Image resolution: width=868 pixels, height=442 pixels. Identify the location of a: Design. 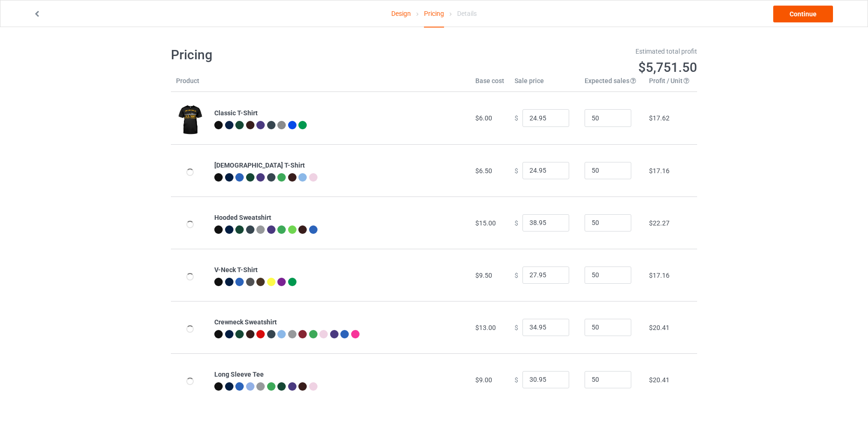
(401, 14).